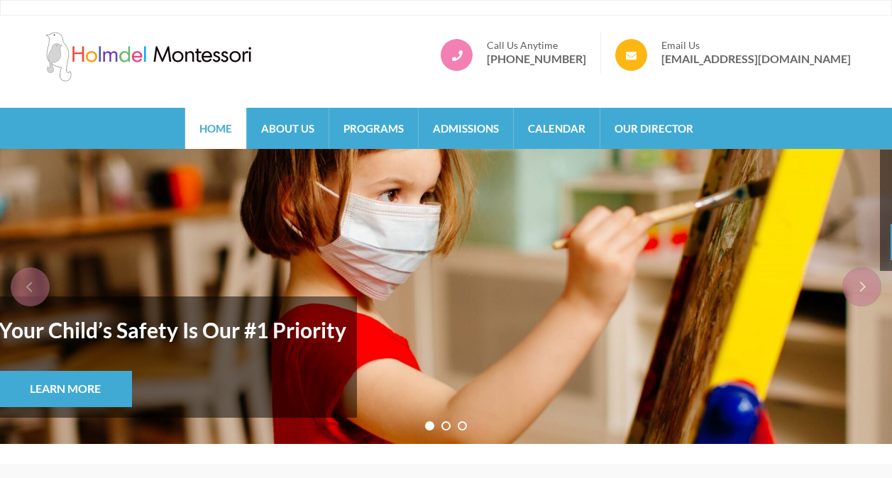 The image size is (892, 478). What do you see at coordinates (756, 45) in the screenshot?
I see `span: Email Us` at bounding box center [756, 45].